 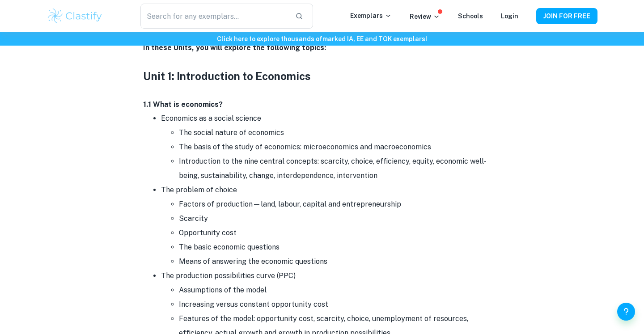 What do you see at coordinates (509, 16) in the screenshot?
I see `a: Login` at bounding box center [509, 16].